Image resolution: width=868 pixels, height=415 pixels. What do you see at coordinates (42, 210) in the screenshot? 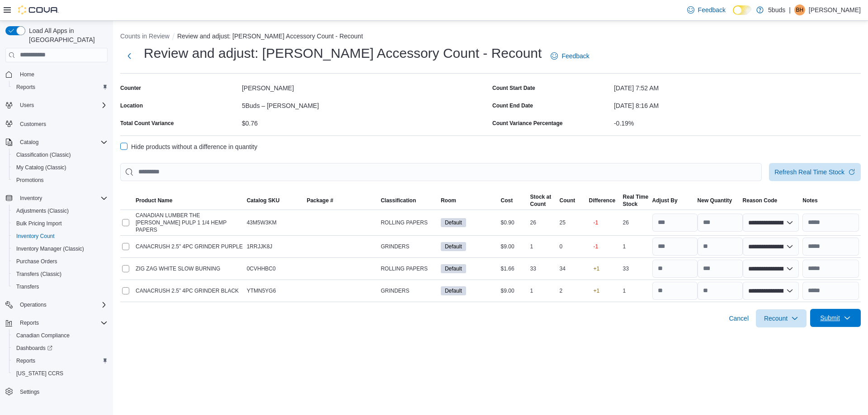
I see `a: Adjustments (Classic)` at bounding box center [42, 210].